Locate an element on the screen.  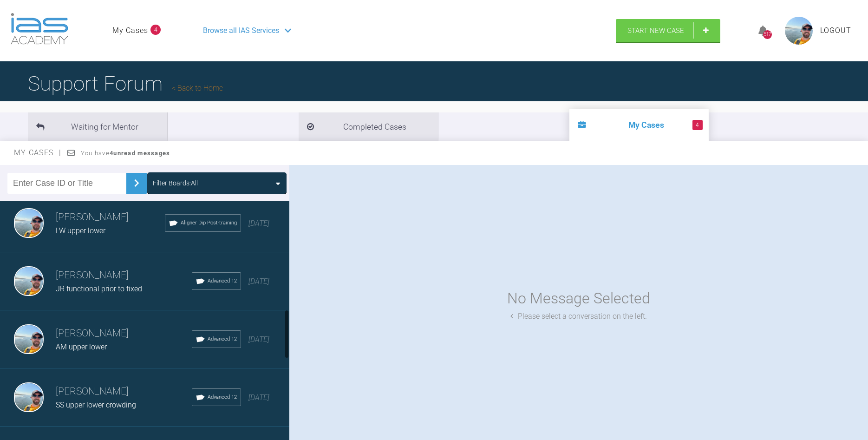
span: LW upper lower is located at coordinates (80, 230).